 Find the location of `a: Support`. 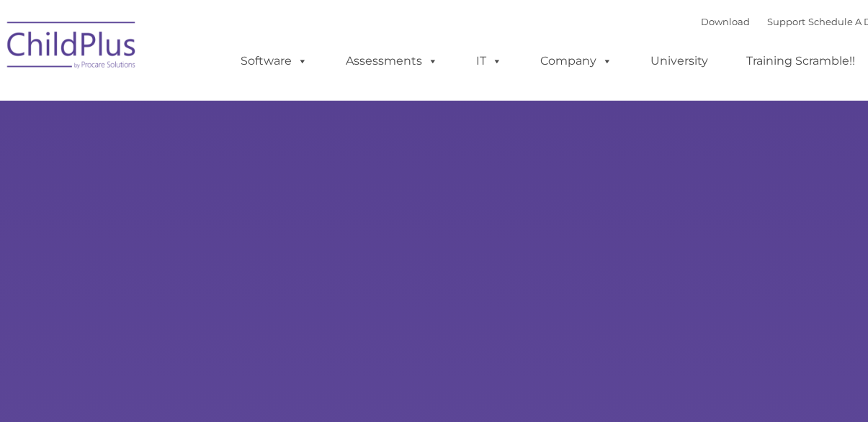

a: Support is located at coordinates (785, 22).